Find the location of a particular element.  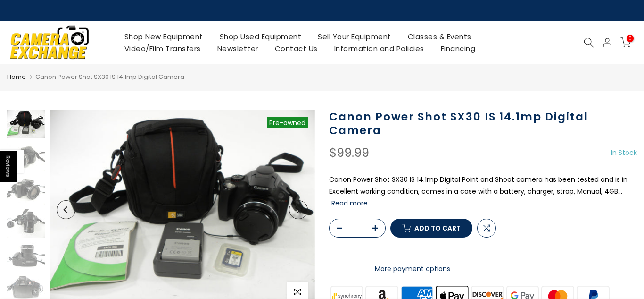

a: Video/Film Transfers is located at coordinates (162, 48).